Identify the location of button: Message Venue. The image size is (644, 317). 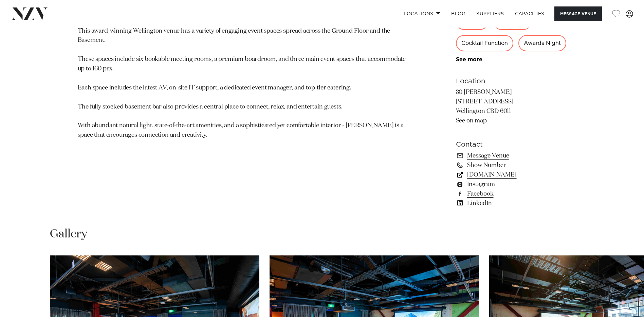
(579, 13).